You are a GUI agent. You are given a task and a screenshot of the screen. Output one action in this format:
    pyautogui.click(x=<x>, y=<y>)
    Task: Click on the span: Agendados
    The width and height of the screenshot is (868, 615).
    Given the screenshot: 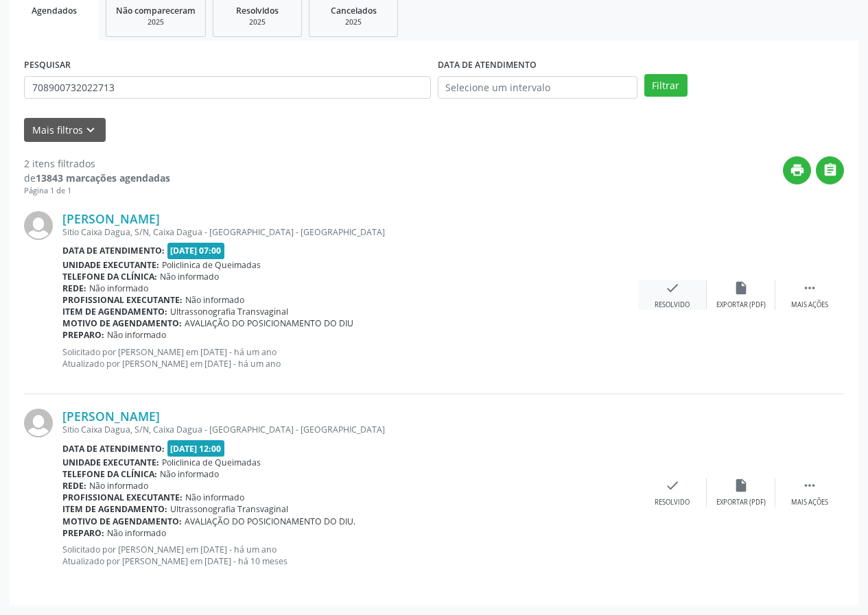 What is the action you would take?
    pyautogui.click(x=54, y=10)
    